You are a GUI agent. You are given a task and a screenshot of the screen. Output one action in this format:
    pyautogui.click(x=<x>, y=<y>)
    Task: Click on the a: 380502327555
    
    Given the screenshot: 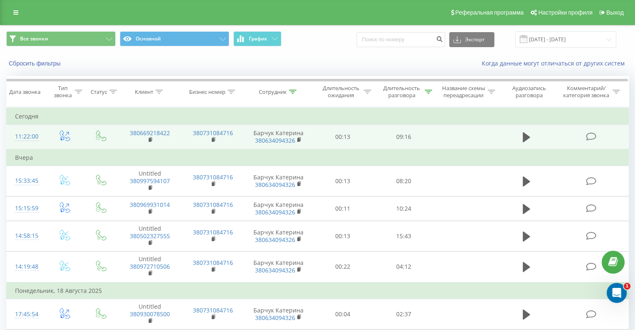 What is the action you would take?
    pyautogui.click(x=150, y=236)
    